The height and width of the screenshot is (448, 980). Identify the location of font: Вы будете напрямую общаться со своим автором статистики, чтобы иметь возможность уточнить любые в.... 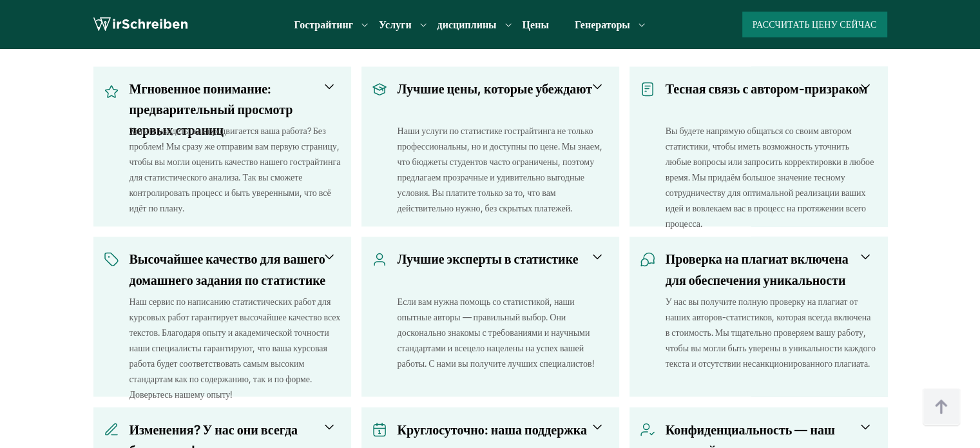
(770, 177).